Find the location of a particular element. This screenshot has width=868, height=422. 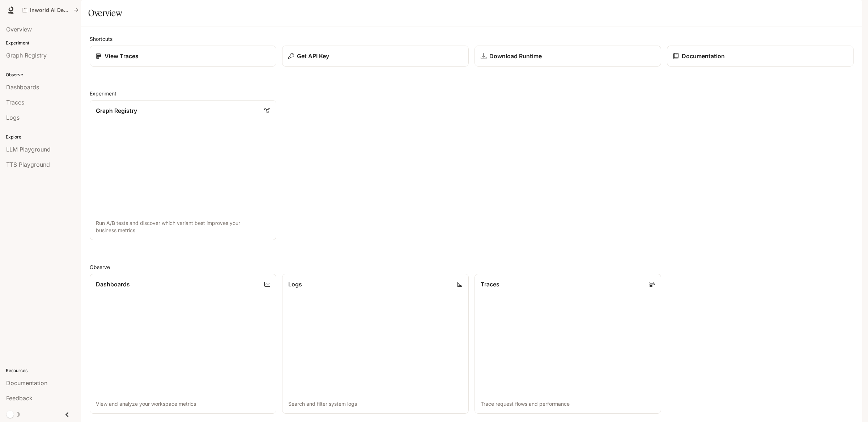

p: View and analyze your workspace metrics is located at coordinates (183, 404).